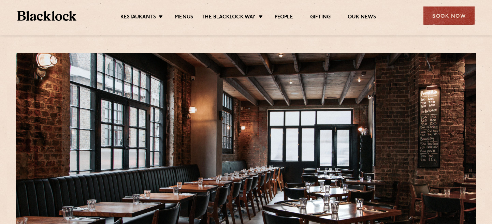 The height and width of the screenshot is (224, 492). Describe the element at coordinates (284, 18) in the screenshot. I see `a: People` at that location.